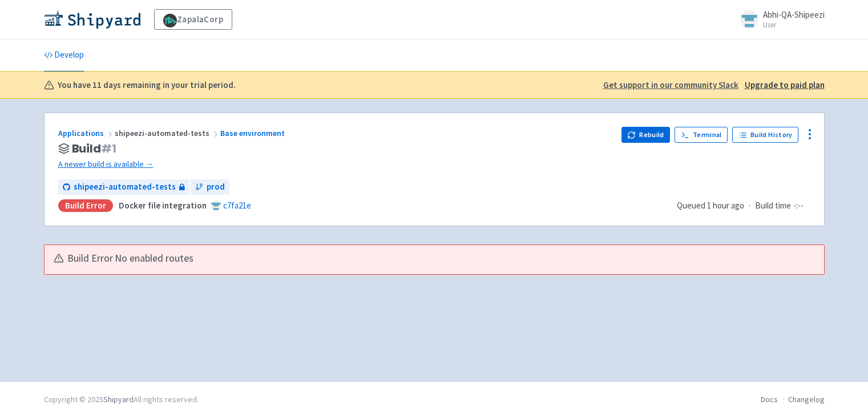 Image resolution: width=868 pixels, height=417 pixels. What do you see at coordinates (671, 85) in the screenshot?
I see `a: Get support in our community Slack` at bounding box center [671, 85].